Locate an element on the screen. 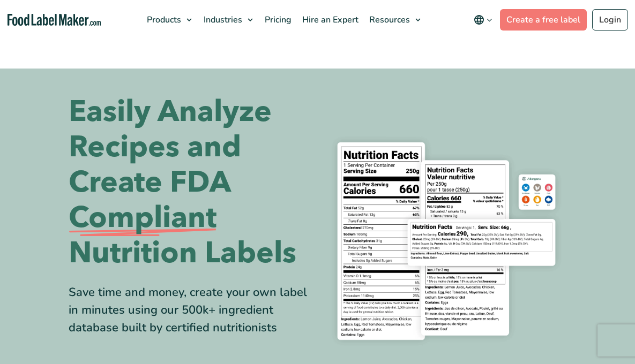 Image resolution: width=635 pixels, height=364 pixels. span: Products is located at coordinates (163, 20).